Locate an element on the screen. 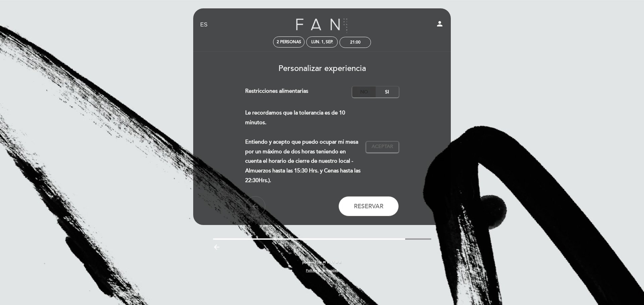 This screenshot has height=305, width=644. div: lun. 1, sep. is located at coordinates (322, 42).